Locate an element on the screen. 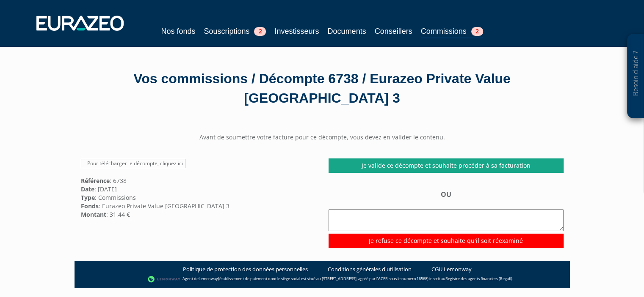 The image size is (644, 297). strong: Type is located at coordinates (88, 198).